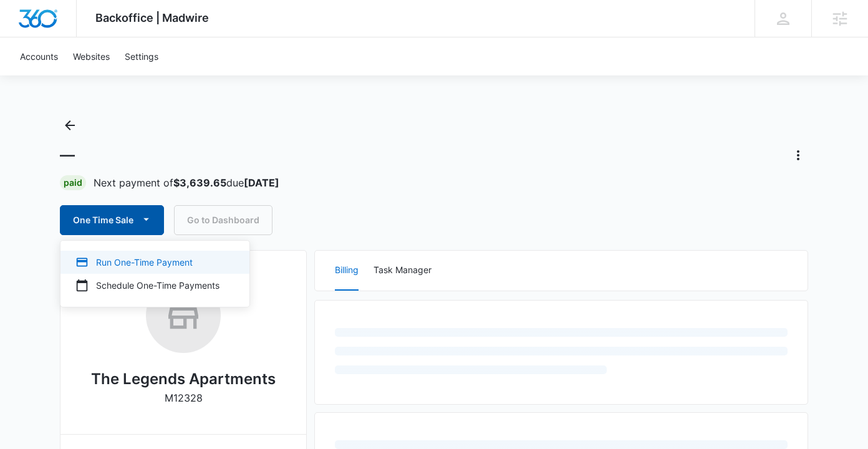 The height and width of the screenshot is (449, 868). Describe the element at coordinates (73, 183) in the screenshot. I see `div: Paid` at that location.